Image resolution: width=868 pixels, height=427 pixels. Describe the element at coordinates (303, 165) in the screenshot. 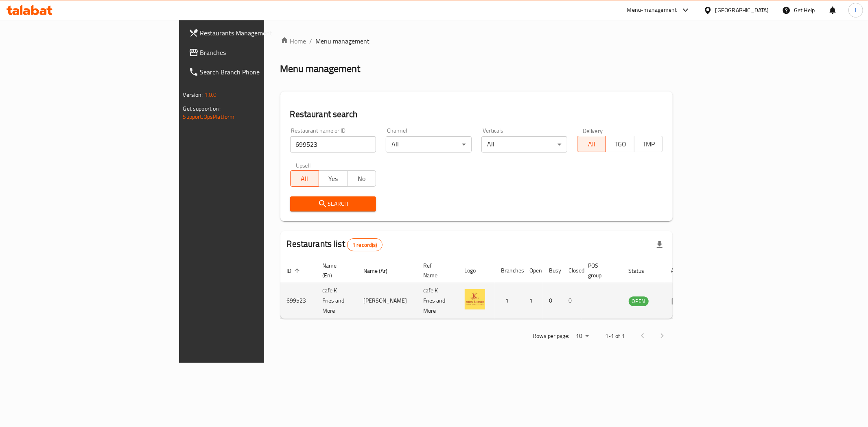

I see `label: Upsell` at that location.